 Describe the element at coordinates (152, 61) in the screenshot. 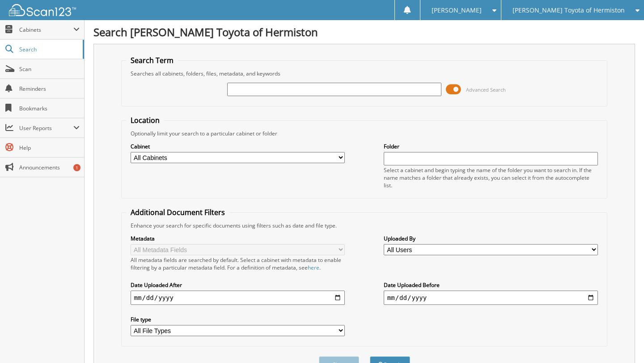

I see `legend: Search Term` at that location.